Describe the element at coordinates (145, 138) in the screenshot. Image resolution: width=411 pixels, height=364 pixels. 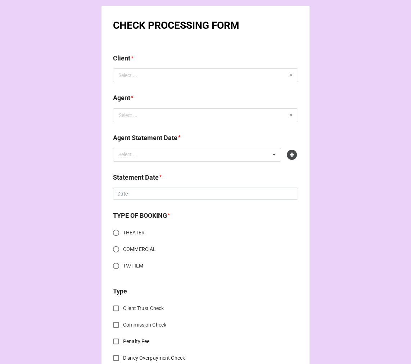
I see `label: Agent Statement Date` at that location.